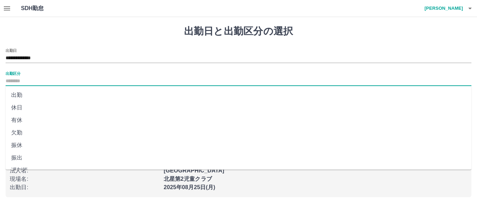  I want to click on label: 出勤区分, so click(13, 73).